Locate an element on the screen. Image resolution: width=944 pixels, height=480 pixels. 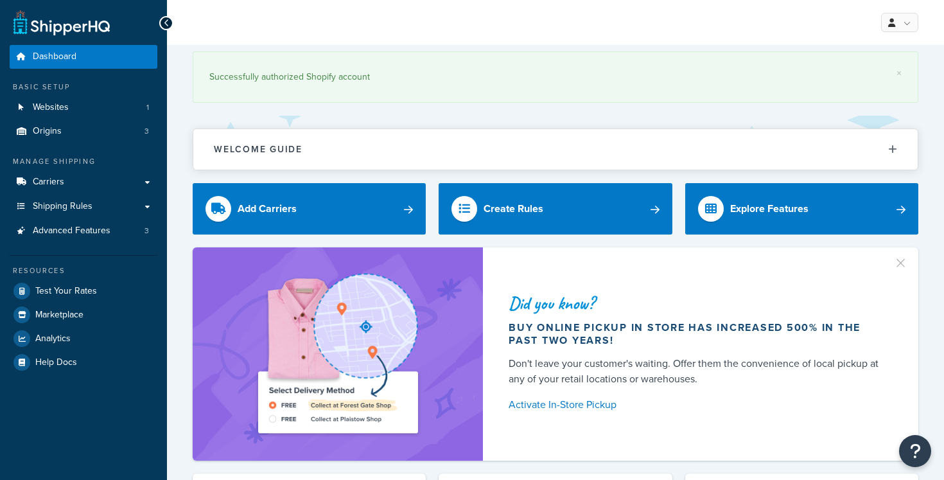
img: ad-shirt-map-b0359fc47e01cab431d101c4b569394f6a03f54285957d908178d52f29eb9668.png is located at coordinates (338, 354).